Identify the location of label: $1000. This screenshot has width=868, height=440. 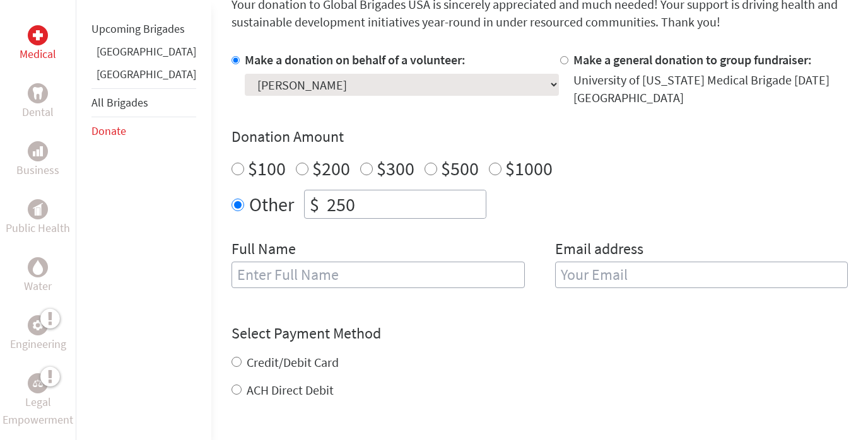
(529, 168).